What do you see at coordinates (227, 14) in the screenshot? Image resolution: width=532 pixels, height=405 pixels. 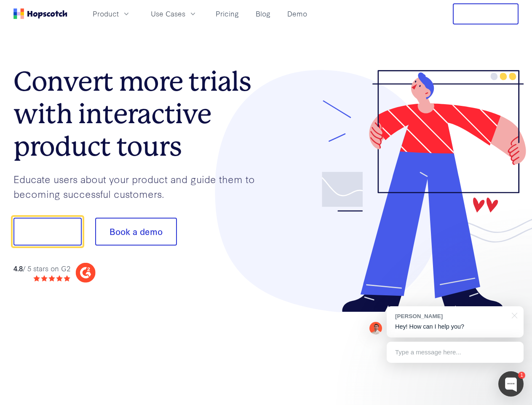 I see `a: Pricing` at bounding box center [227, 14].